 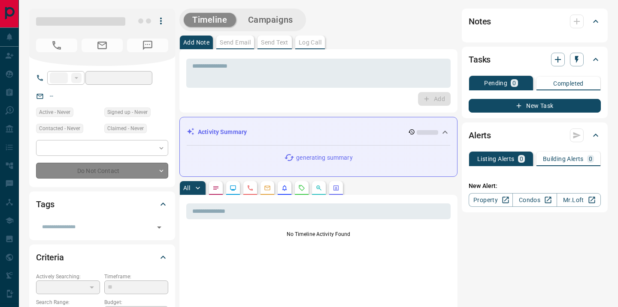 I want to click on span: Active - Never, so click(x=54, y=112).